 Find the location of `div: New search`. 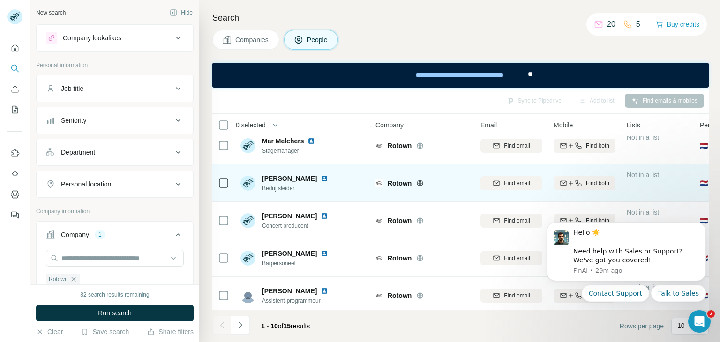

div: New search is located at coordinates (51, 13).